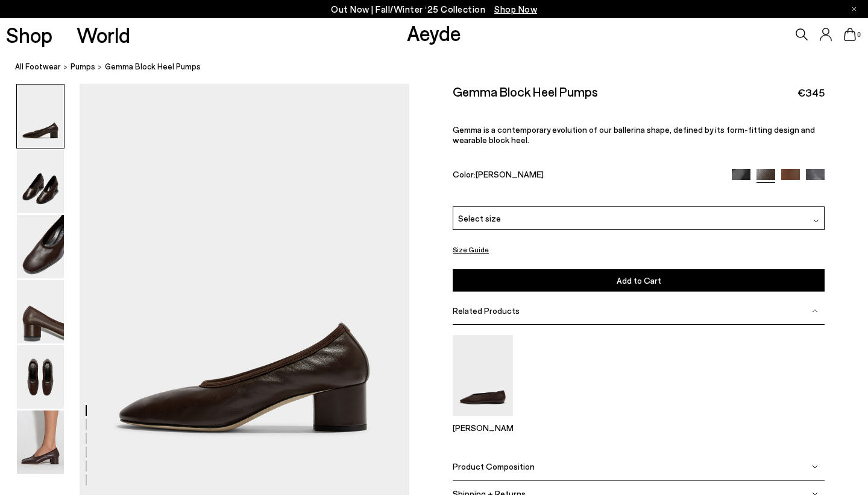 The width and height of the screenshot is (868, 495). What do you see at coordinates (41, 116) in the screenshot?
I see `img: Gemma Block Heel Pumps - Image 1` at bounding box center [41, 116].